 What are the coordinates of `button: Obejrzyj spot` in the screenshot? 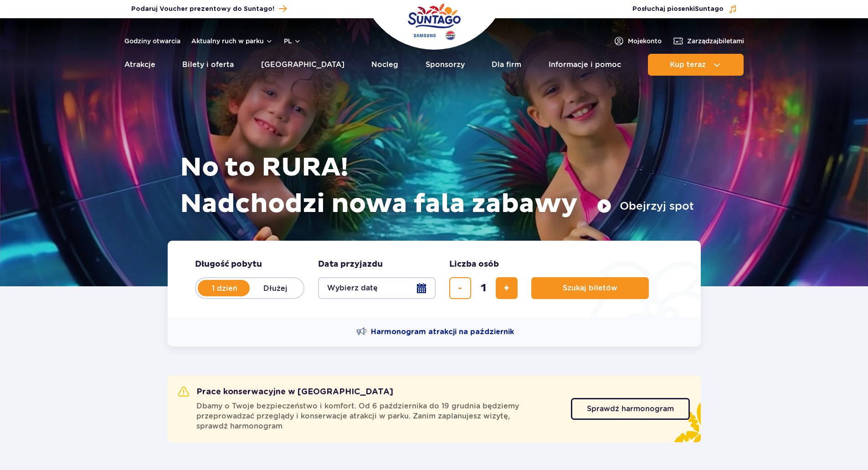 It's located at (645, 206).